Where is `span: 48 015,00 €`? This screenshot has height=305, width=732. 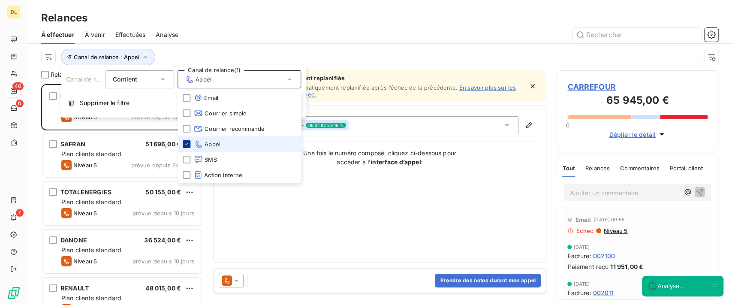
span: 48 015,00 € is located at coordinates (163, 288).